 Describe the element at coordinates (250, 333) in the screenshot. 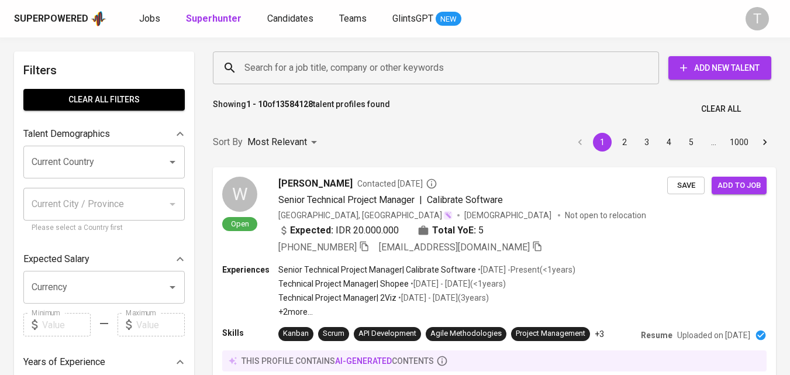

I see `p: Skills` at that location.